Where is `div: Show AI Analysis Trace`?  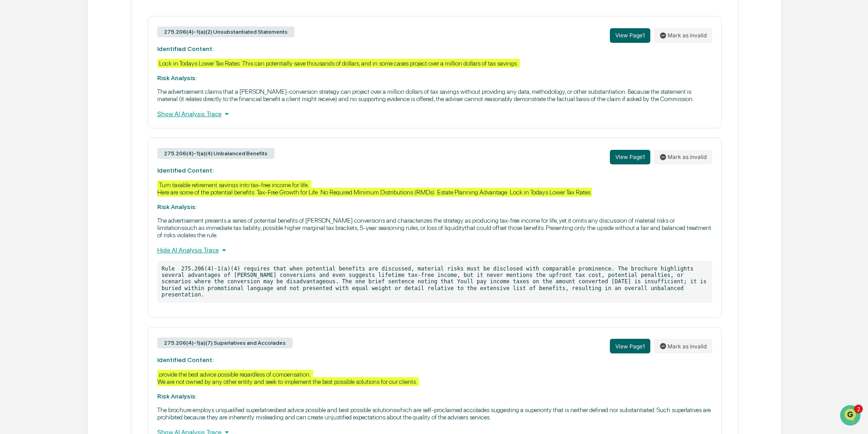 div: Show AI Analysis Trace is located at coordinates (434, 113).